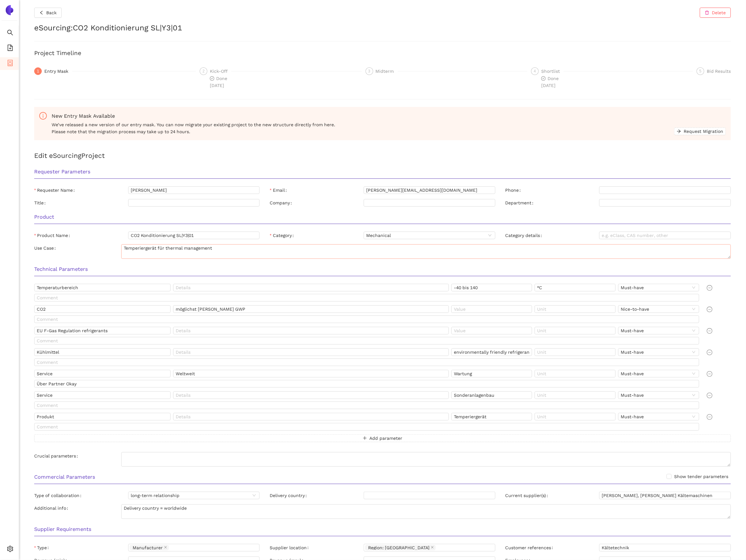 This screenshot has height=560, width=746. I want to click on textarea: Crucial parameters, so click(426, 460).